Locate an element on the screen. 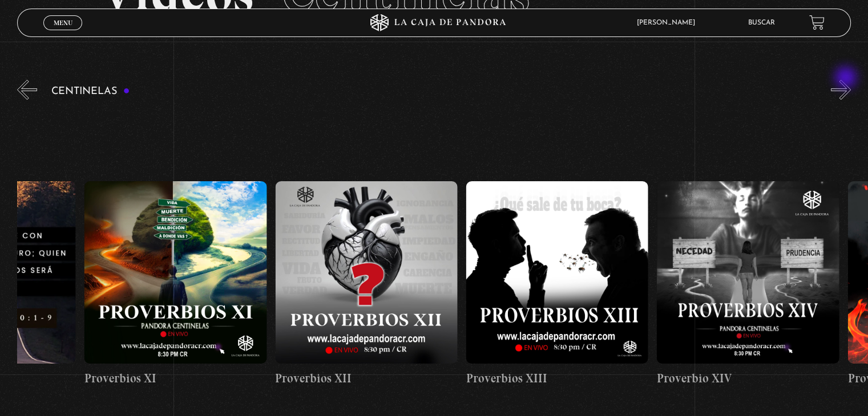 The image size is (868, 416). h4: Proverbios XII is located at coordinates (366, 378).